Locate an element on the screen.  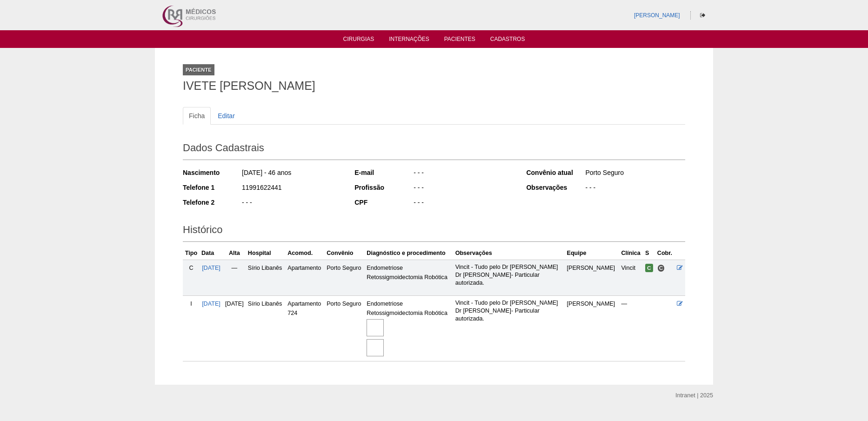
div: Intranet | 2025 is located at coordinates (694, 396).